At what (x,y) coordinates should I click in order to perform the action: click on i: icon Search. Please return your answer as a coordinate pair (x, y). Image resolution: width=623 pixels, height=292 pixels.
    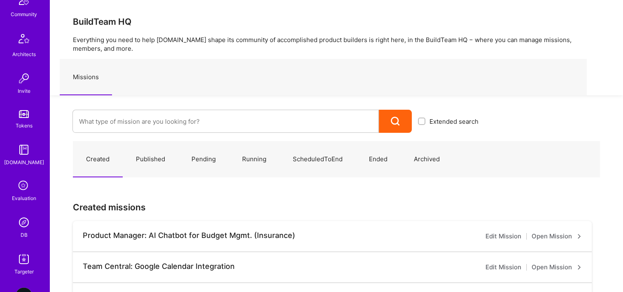
    Looking at the image, I should click on (395, 121).